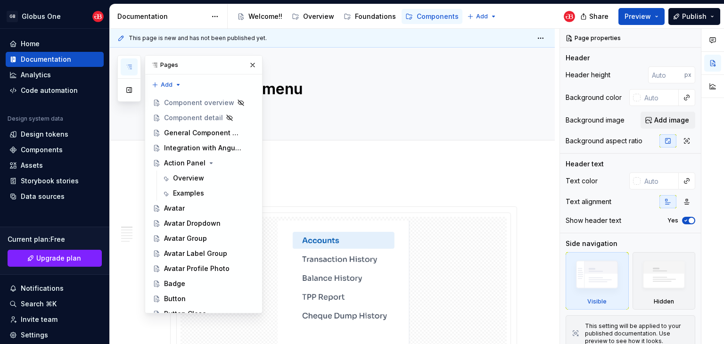 The image size is (724, 344). I want to click on div: Integration with Angular Project, so click(203, 148).